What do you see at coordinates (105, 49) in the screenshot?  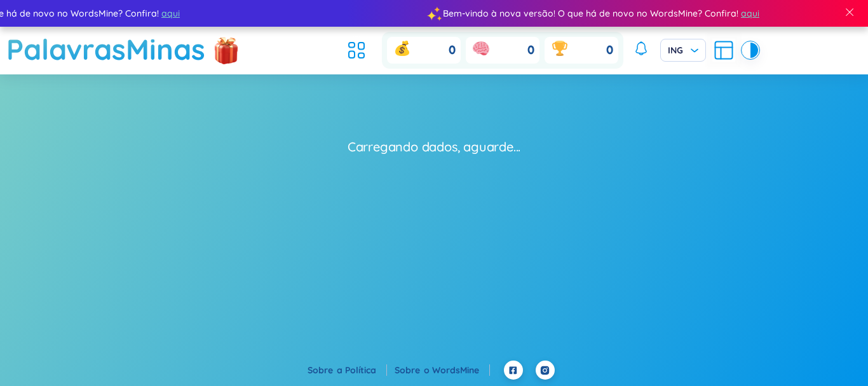 I see `font: PalavrasMinas` at bounding box center [105, 49].